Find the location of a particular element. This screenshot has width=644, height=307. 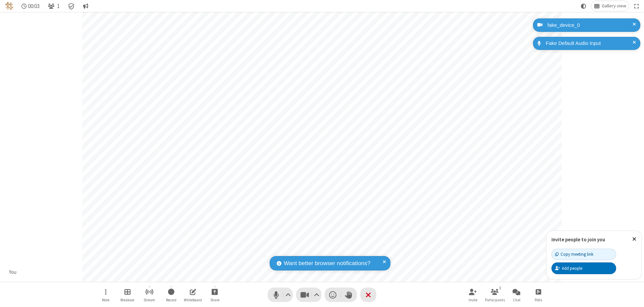

div: Timer is located at coordinates (30, 6).